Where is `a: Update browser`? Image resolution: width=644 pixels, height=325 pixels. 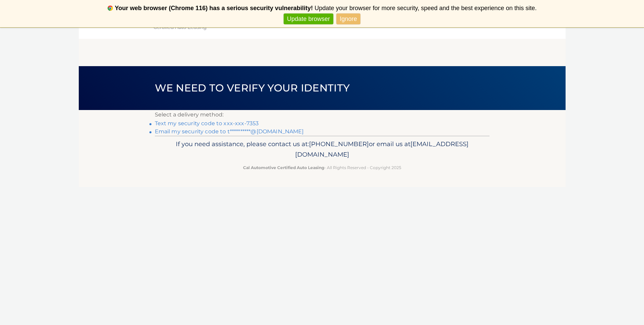 a: Update browser is located at coordinates (308, 19).